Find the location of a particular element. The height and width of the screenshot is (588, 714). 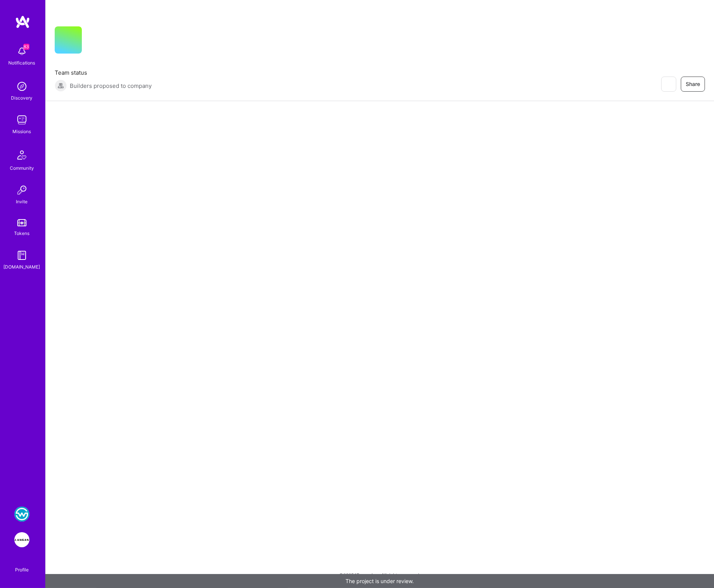

div: Discovery is located at coordinates (22, 98).